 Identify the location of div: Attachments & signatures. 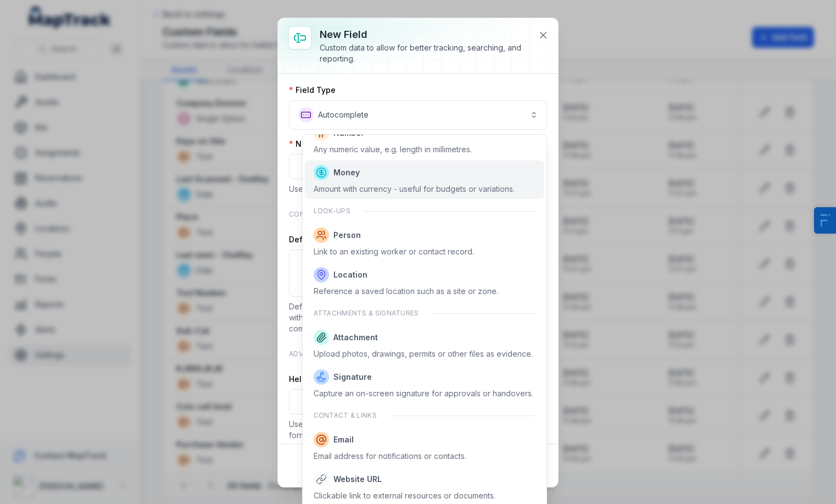
(425, 313).